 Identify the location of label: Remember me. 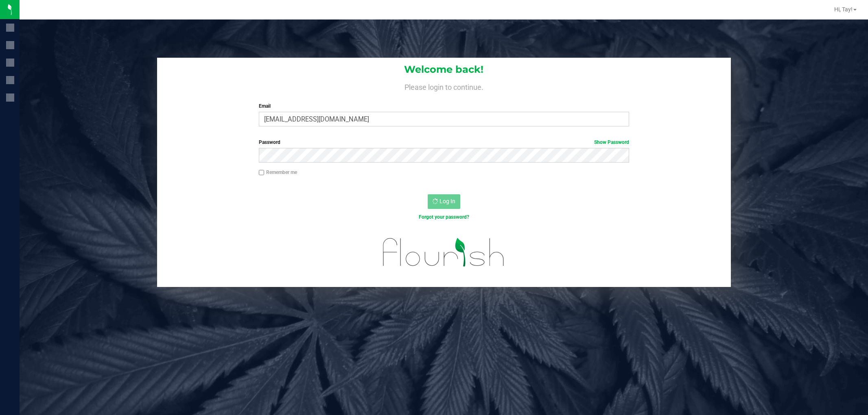
(278, 173).